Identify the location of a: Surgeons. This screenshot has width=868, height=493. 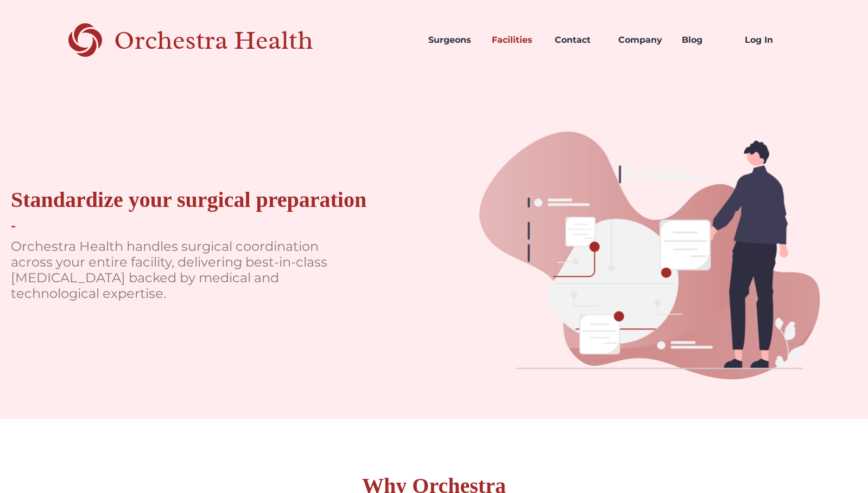
(451, 40).